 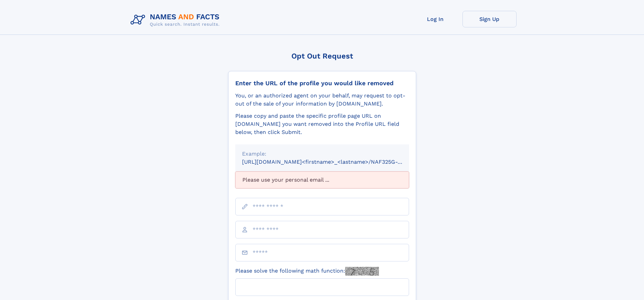 What do you see at coordinates (489, 19) in the screenshot?
I see `a: Sign Up` at bounding box center [489, 19].